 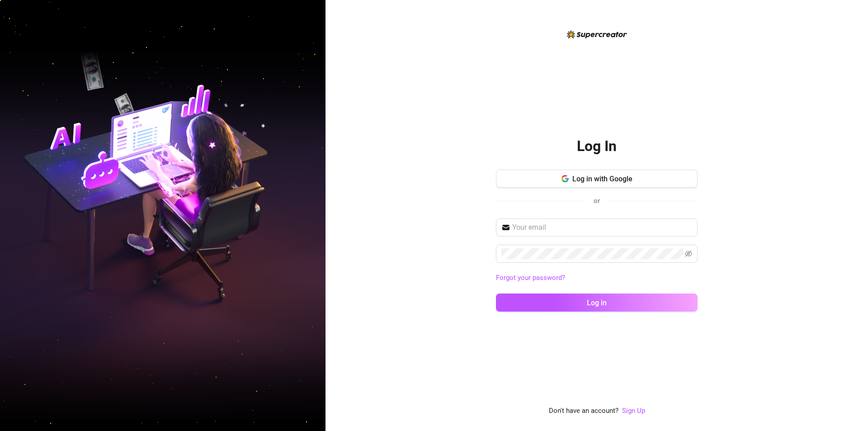 I want to click on span: Don't have an account?, so click(x=584, y=411).